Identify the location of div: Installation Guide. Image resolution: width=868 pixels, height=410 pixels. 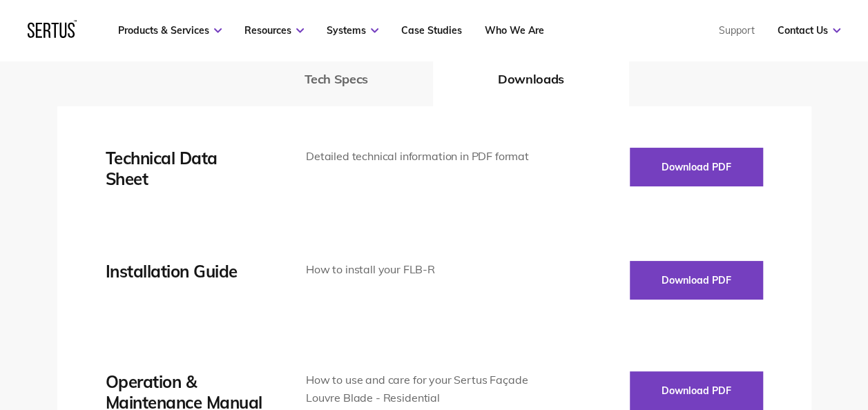
(185, 271).